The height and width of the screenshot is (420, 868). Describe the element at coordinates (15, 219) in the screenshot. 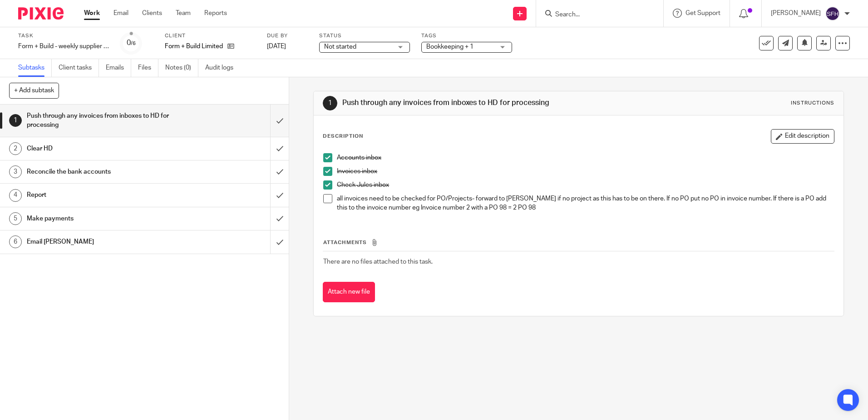

I see `div: 5` at that location.